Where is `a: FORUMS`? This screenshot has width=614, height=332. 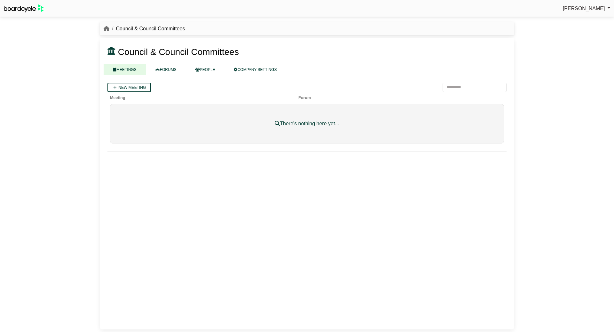 a: FORUMS is located at coordinates (166, 69).